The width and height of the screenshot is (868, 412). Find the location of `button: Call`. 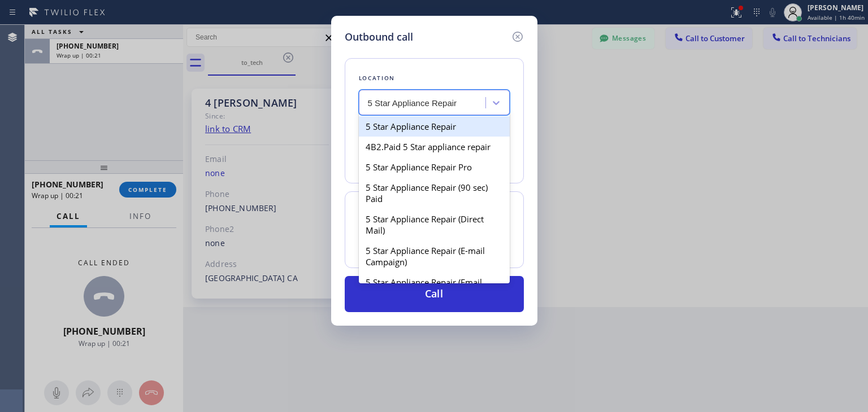

button: Call is located at coordinates (434, 294).